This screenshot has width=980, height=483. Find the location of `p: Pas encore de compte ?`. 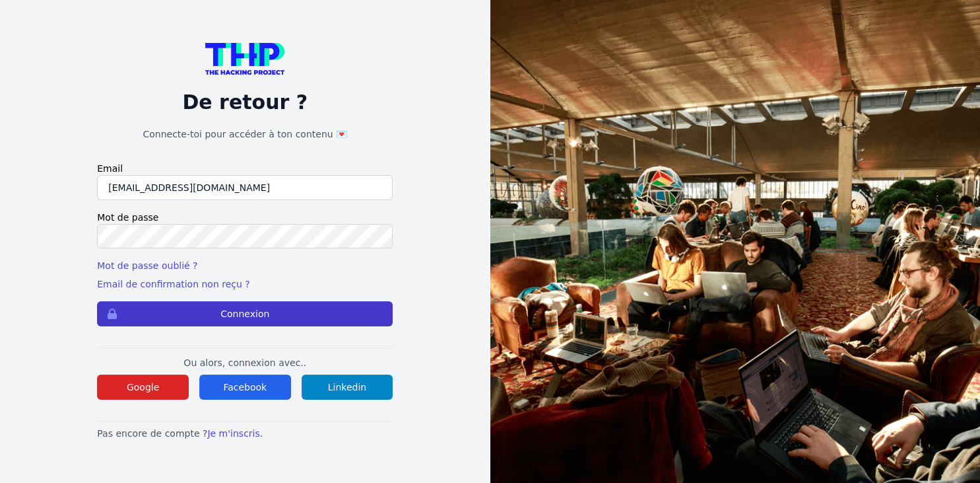

p: Pas encore de compte ? is located at coordinates (245, 433).